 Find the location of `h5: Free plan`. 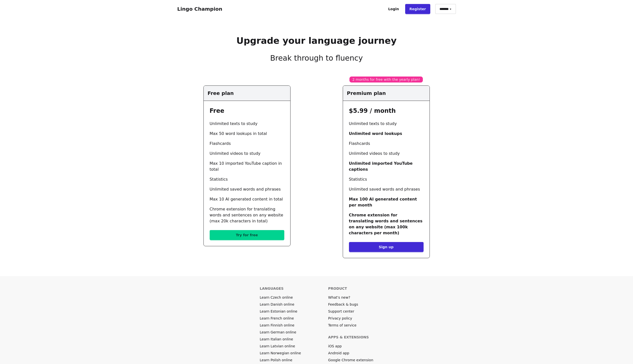

h5: Free plan is located at coordinates (247, 93).